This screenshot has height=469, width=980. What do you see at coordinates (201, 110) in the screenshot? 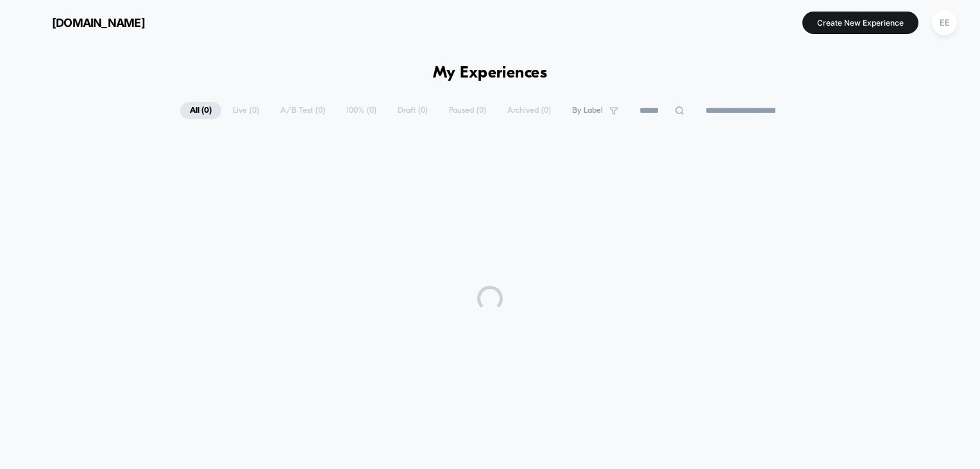
I see `span: All ( 0 )` at bounding box center [201, 110].